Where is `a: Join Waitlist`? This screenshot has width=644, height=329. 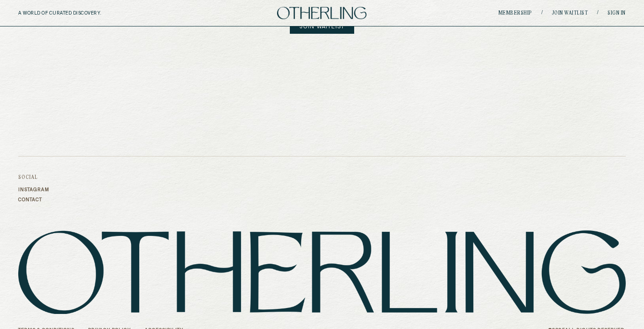 a: Join Waitlist is located at coordinates (322, 27).